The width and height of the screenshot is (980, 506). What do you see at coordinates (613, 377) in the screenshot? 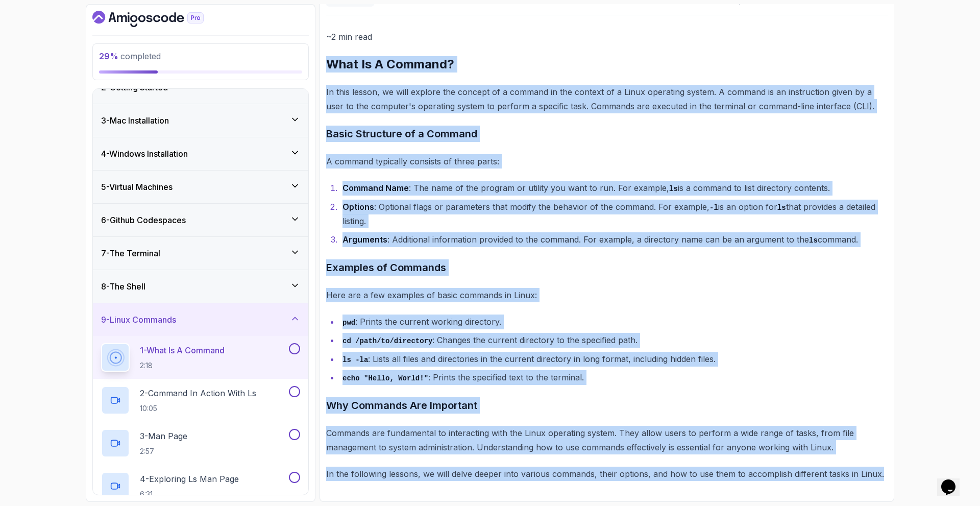
I see `li: : Prints the specified text to the terminal.` at bounding box center [613, 377].